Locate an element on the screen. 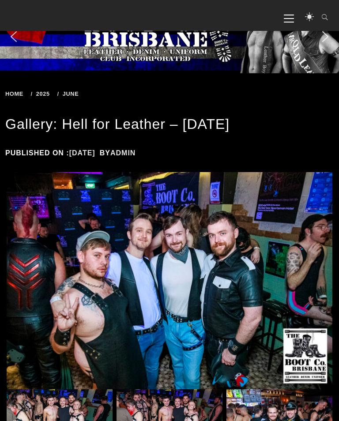 Image resolution: width=339 pixels, height=421 pixels. img: next arrow is located at coordinates (325, 37).